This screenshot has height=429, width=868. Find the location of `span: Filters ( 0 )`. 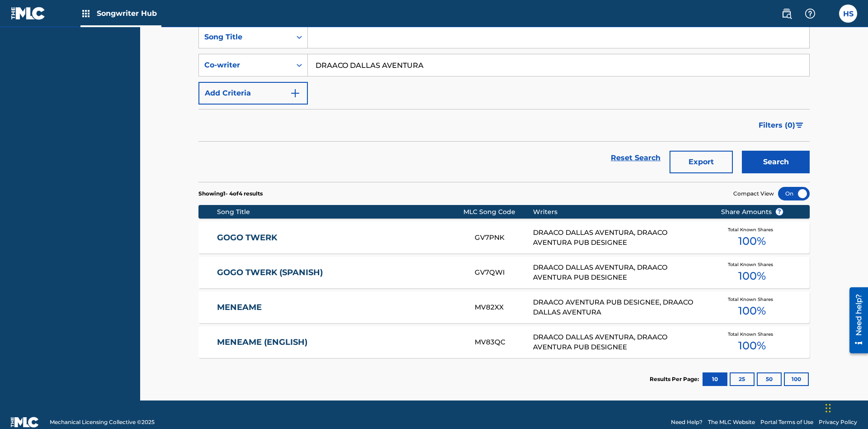

span: Filters ( 0 ) is located at coordinates (777, 125).